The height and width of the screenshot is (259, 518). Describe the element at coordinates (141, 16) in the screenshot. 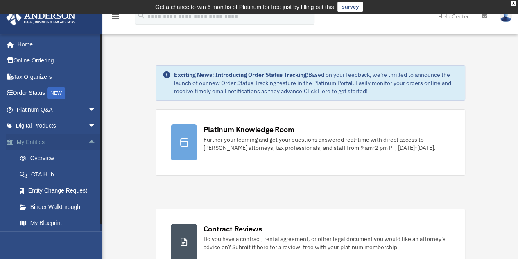

I see `i: search` at that location.